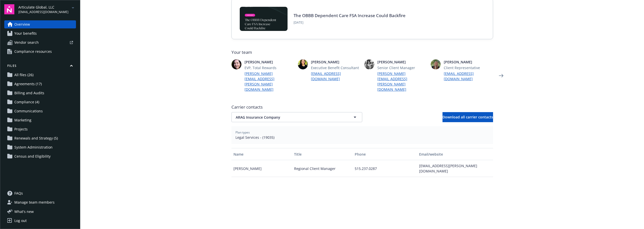 The height and width of the screenshot is (229, 644). What do you see at coordinates (40, 193) in the screenshot?
I see `a: FAQs` at bounding box center [40, 193].